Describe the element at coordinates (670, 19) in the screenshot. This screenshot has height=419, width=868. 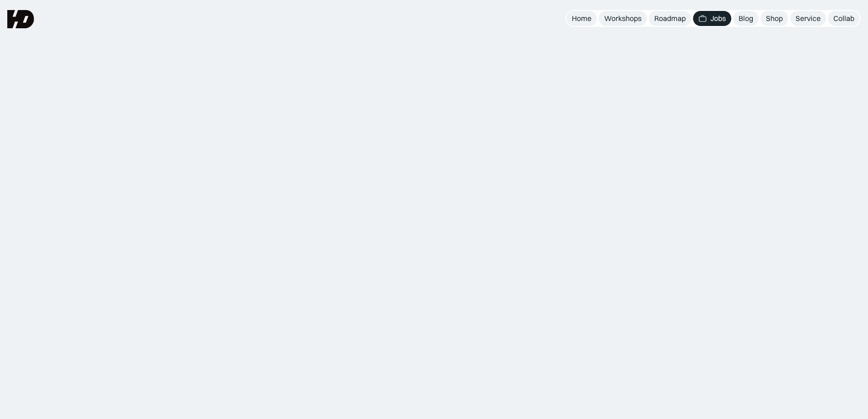
I see `div: Roadmap` at that location.